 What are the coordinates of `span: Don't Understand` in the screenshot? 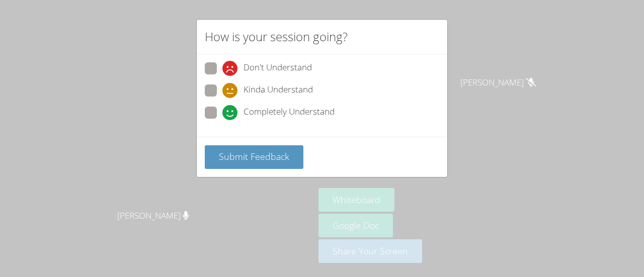 It's located at (278, 68).